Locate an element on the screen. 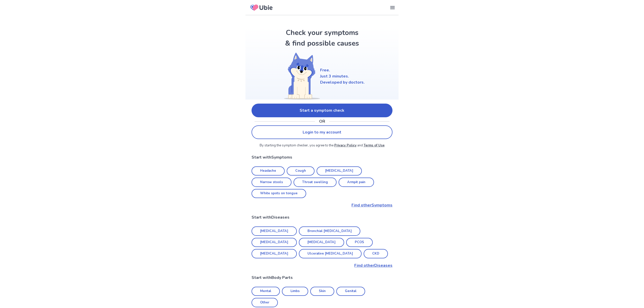 The height and width of the screenshot is (308, 644). a: Skin is located at coordinates (322, 291).